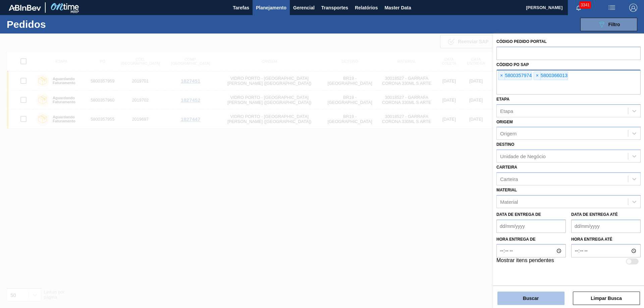 This screenshot has height=308, width=644. What do you see at coordinates (531, 239) in the screenshot?
I see `label: Hora entrega de` at bounding box center [531, 239].